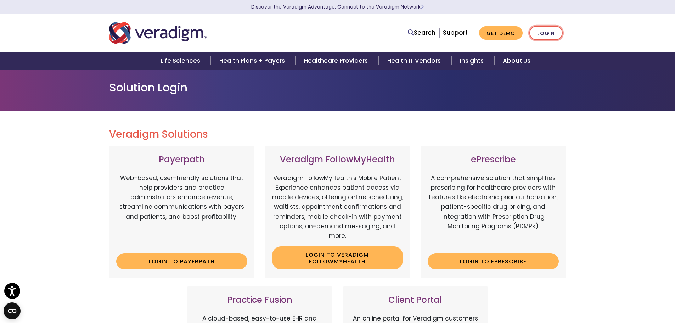  What do you see at coordinates (182, 159) in the screenshot?
I see `h3: Payerpath` at bounding box center [182, 159].